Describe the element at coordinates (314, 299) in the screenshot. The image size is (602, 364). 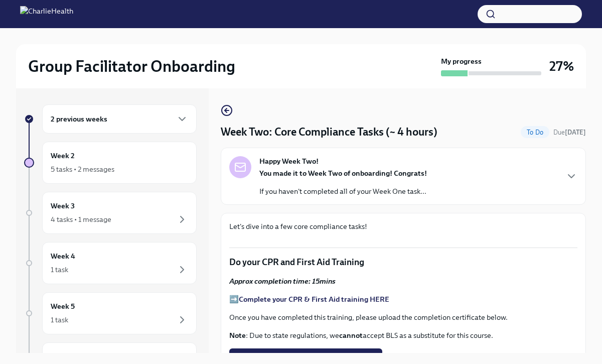
I see `strong: Complete your CPR & First Aid training HERE` at that location.